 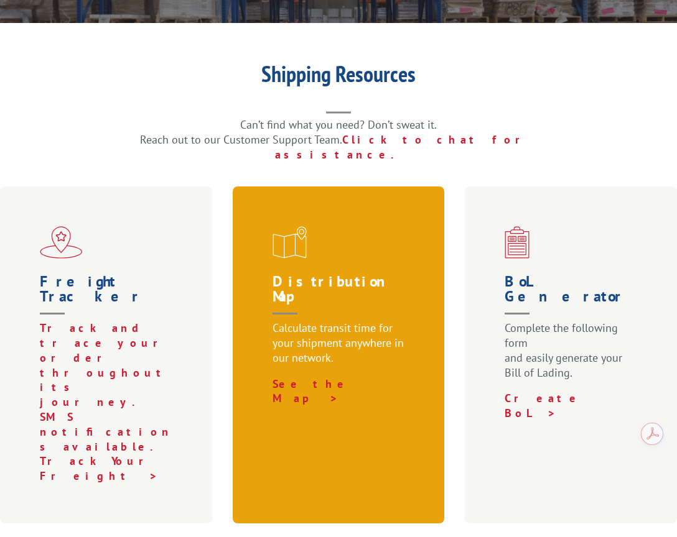 I want to click on h1: Freight Tracker, so click(x=108, y=297).